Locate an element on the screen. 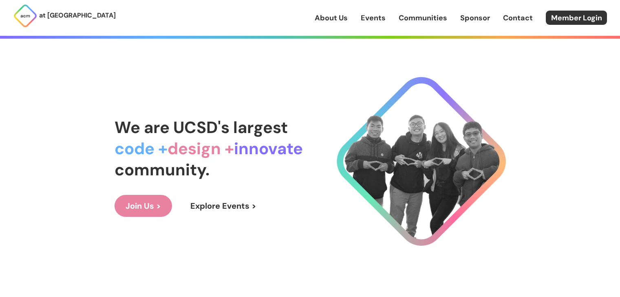 This screenshot has height=297, width=620. a: Events is located at coordinates (373, 18).